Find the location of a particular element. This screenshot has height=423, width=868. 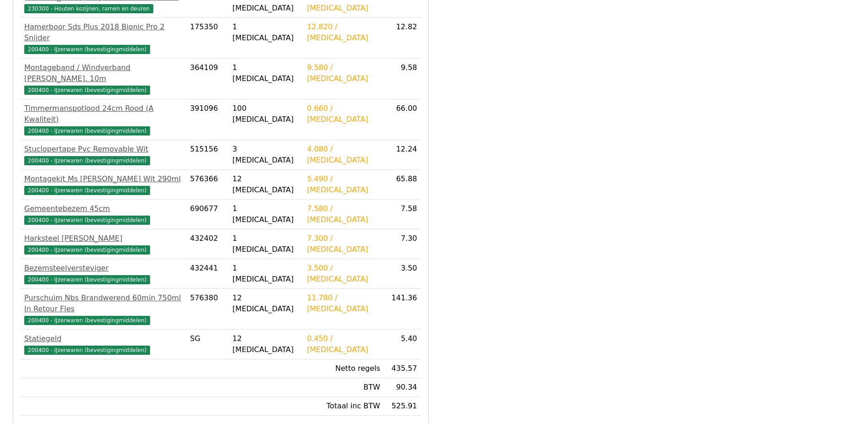

span: 230300 - Houten kozijnen, ramen en deuren is located at coordinates (89, 9).